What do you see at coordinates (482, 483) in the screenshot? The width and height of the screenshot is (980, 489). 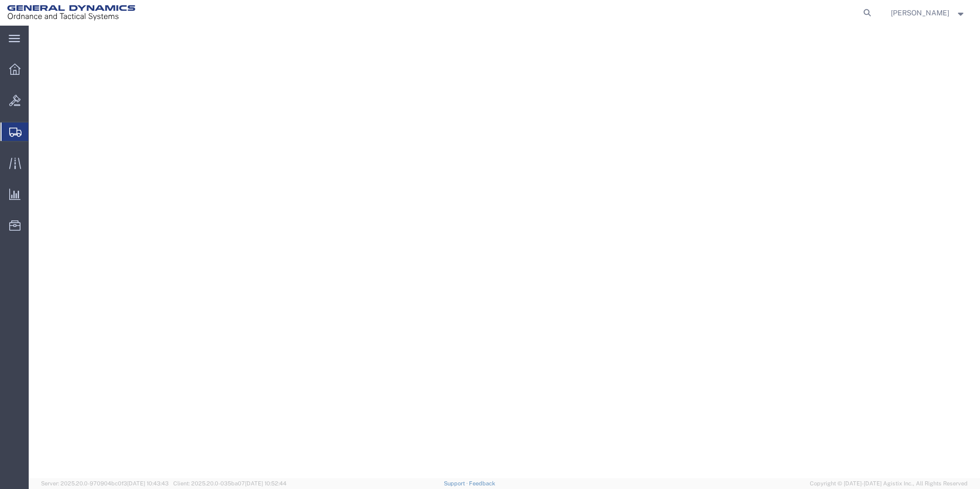 I see `a: Feedback` at bounding box center [482, 483].